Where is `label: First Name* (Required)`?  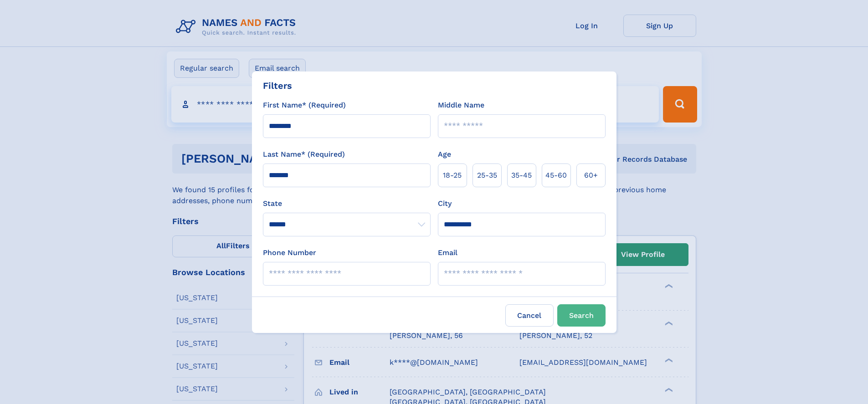
label: First Name* (Required) is located at coordinates (304, 105).